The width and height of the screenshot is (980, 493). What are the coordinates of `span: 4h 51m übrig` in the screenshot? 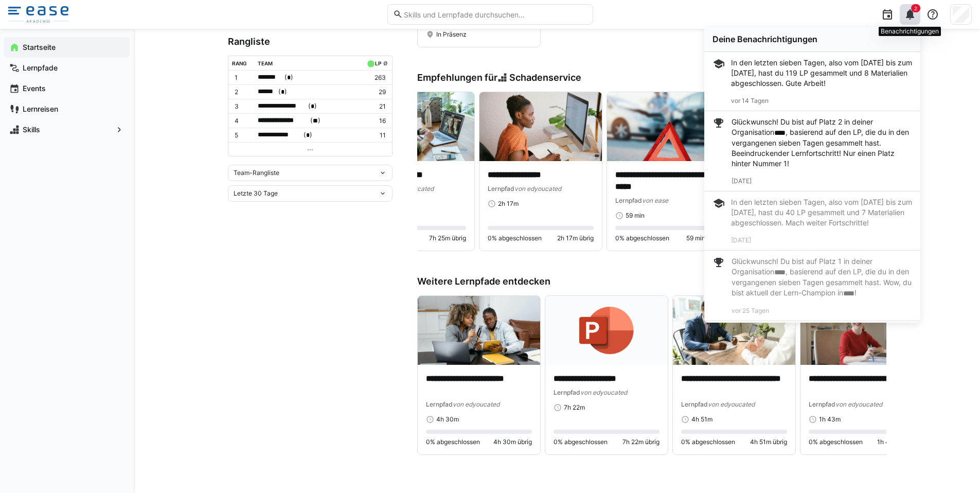 It's located at (768, 441).